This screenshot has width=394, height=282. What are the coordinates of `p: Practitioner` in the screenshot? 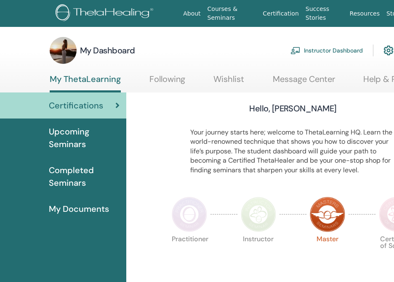 It's located at (189, 254).